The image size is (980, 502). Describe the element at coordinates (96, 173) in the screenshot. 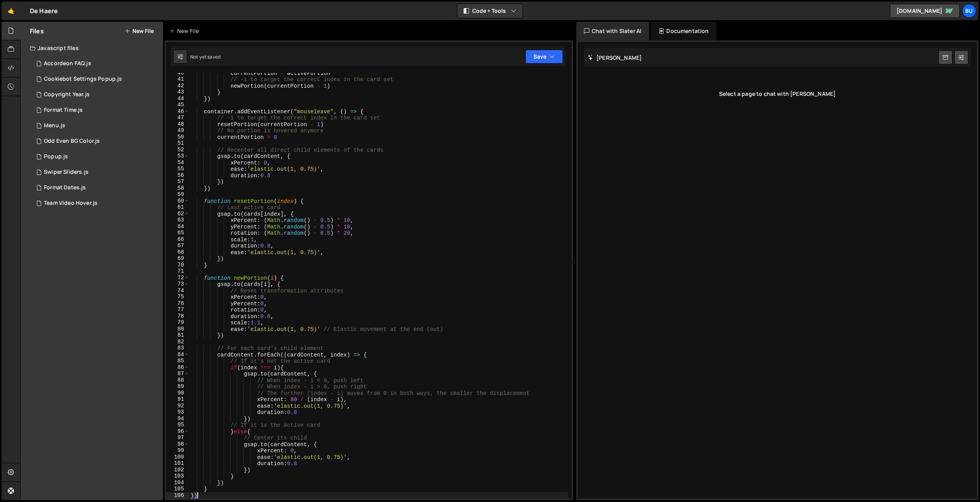

I see `div: 17043/46851.js` at that location.